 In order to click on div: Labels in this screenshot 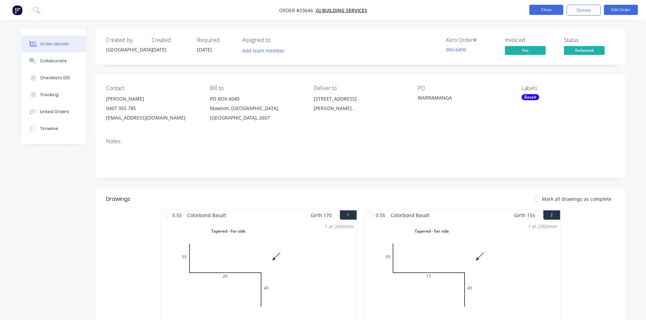, I will do `click(568, 88)`.